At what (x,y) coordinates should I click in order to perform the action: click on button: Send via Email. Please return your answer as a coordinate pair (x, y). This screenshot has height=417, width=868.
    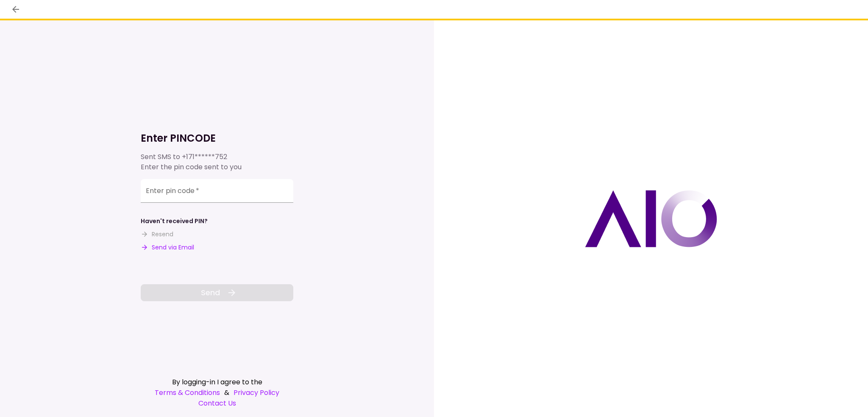
    Looking at the image, I should click on (167, 247).